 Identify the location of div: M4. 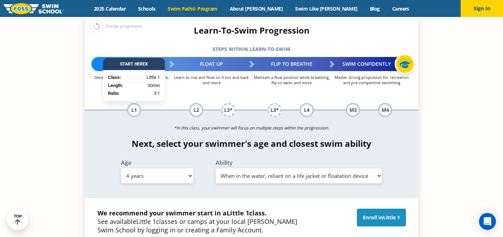
(385, 110).